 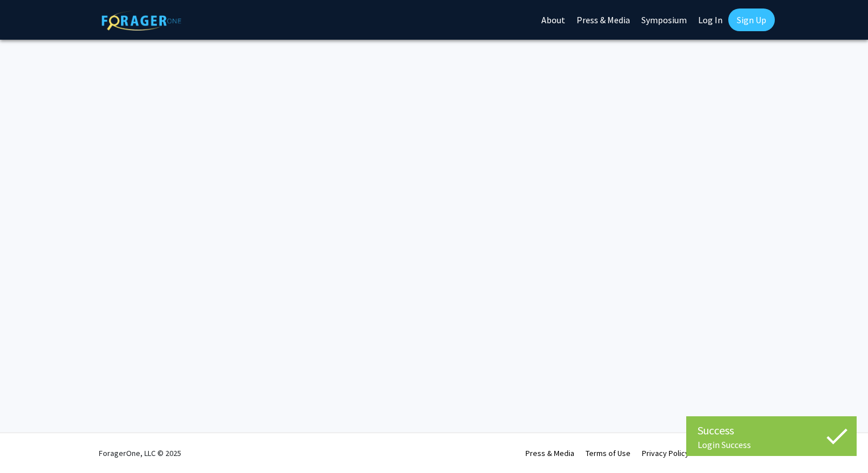 What do you see at coordinates (752, 20) in the screenshot?
I see `a: Sign Up` at bounding box center [752, 20].